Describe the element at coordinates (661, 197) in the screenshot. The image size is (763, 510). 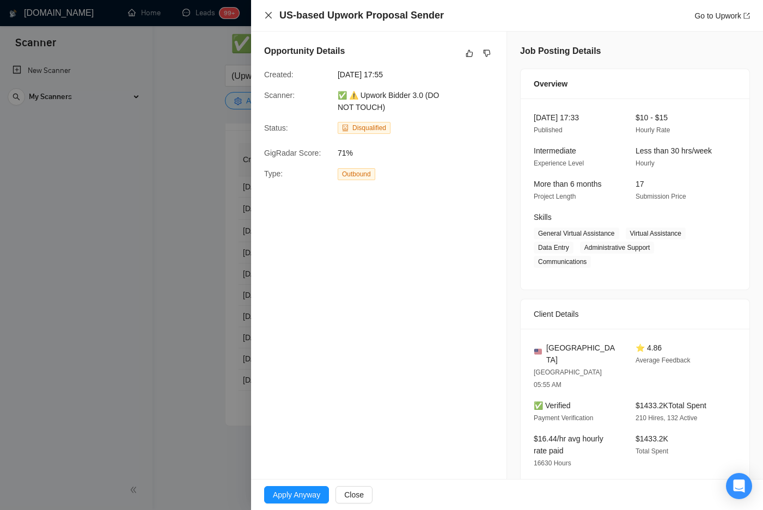
I see `span: Submission Price` at that location.